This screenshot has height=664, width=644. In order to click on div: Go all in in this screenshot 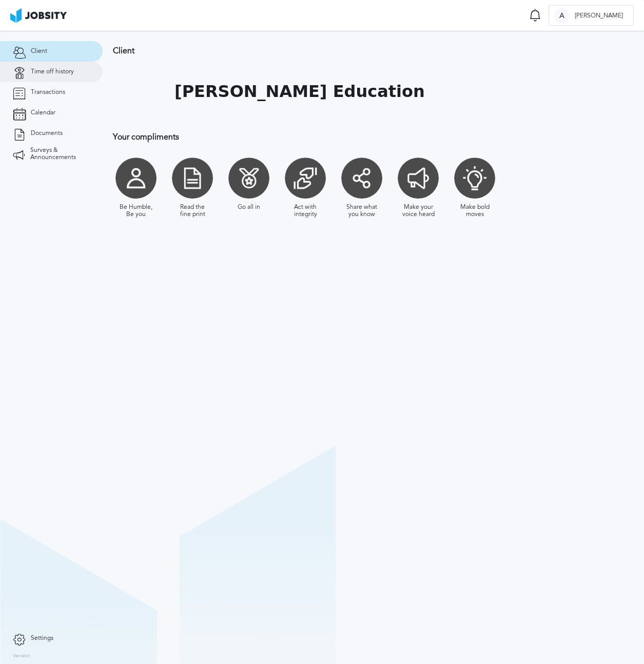, I will do `click(249, 207)`.